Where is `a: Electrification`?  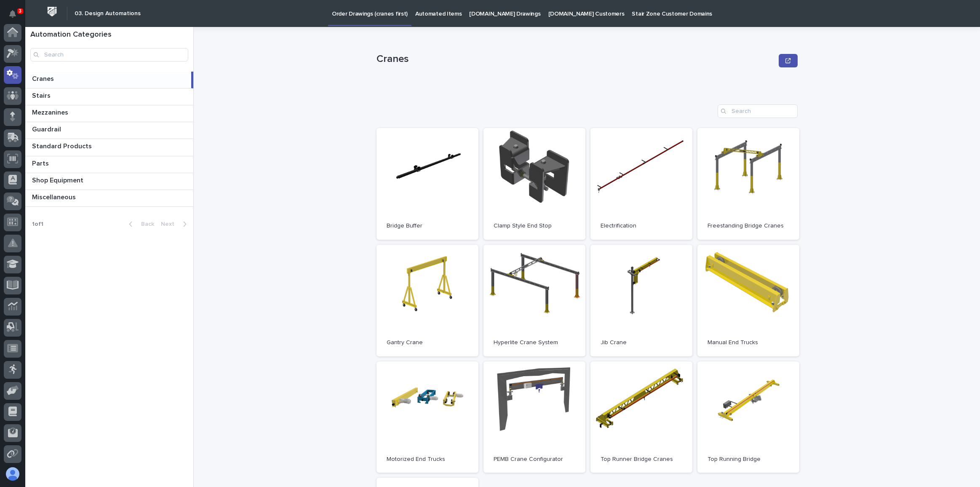
a: Electrification is located at coordinates (642, 184).